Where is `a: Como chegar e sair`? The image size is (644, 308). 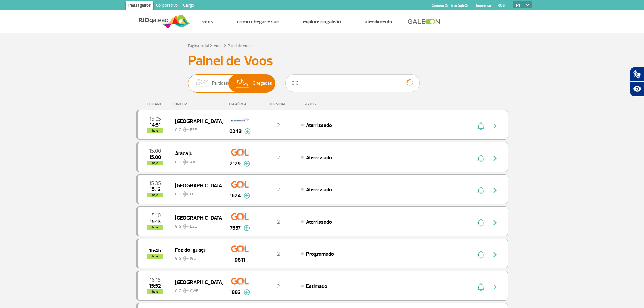 a: Como chegar e sair is located at coordinates (258, 22).